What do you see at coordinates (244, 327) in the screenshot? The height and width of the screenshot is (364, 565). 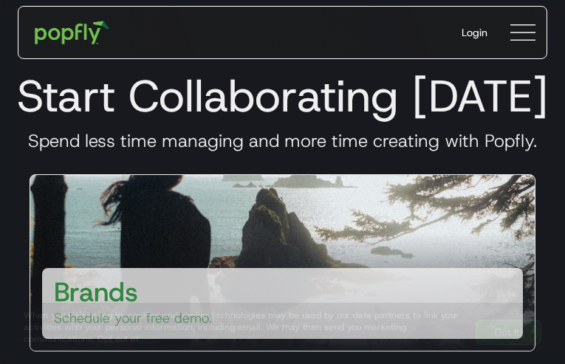 I see `div: When you visit or log in, cookies and similar technologies may be used by our data partners to li...` at bounding box center [244, 327].